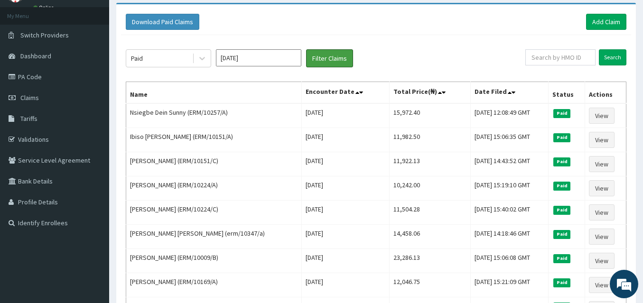 The height and width of the screenshot is (303, 643). Describe the element at coordinates (429, 93) in the screenshot. I see `th: Total Price(₦)` at that location.